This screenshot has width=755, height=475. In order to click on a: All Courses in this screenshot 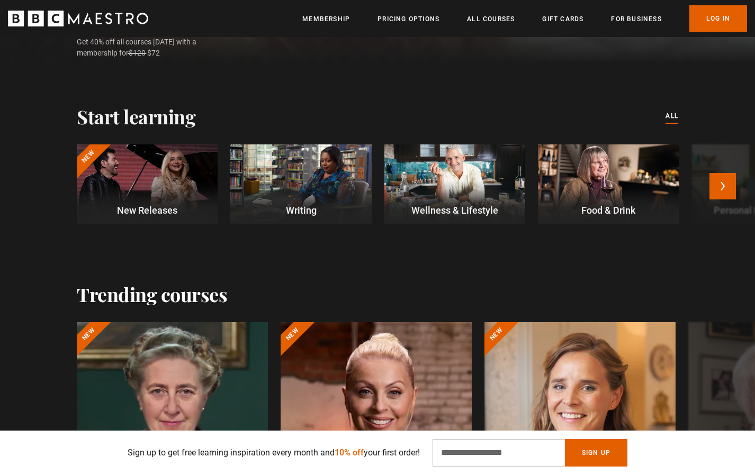, I will do `click(491, 19)`.